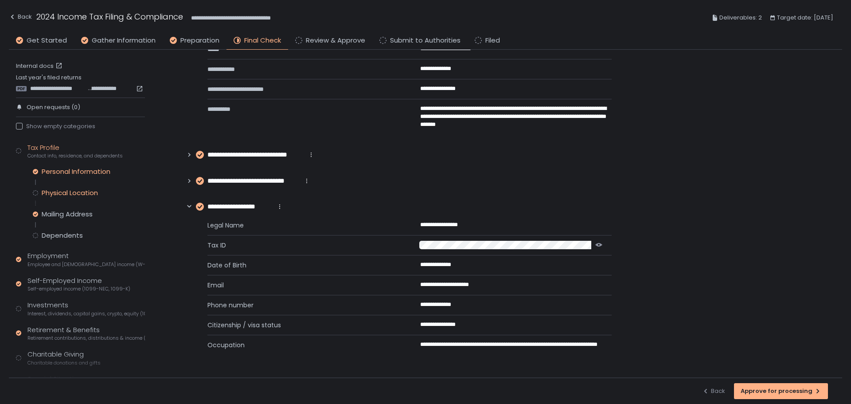 This screenshot has height=404, width=851. Describe the element at coordinates (781, 391) in the screenshot. I see `div: Approve for processing` at that location.